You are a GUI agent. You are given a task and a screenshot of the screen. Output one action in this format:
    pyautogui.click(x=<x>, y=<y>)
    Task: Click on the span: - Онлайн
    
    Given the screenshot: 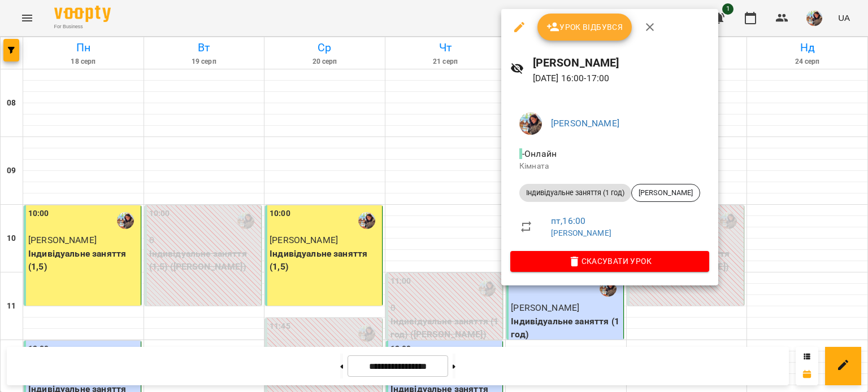 What is the action you would take?
    pyautogui.click(x=539, y=153)
    